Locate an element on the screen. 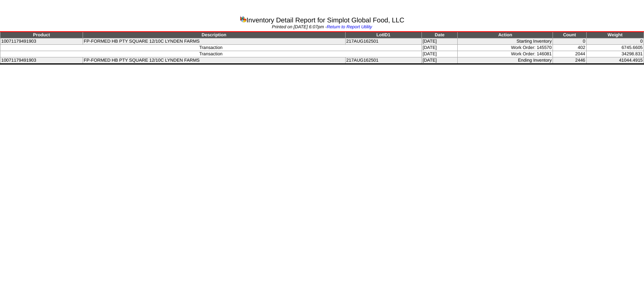 The height and width of the screenshot is (299, 644). a: Return to Report Utility is located at coordinates (349, 27).